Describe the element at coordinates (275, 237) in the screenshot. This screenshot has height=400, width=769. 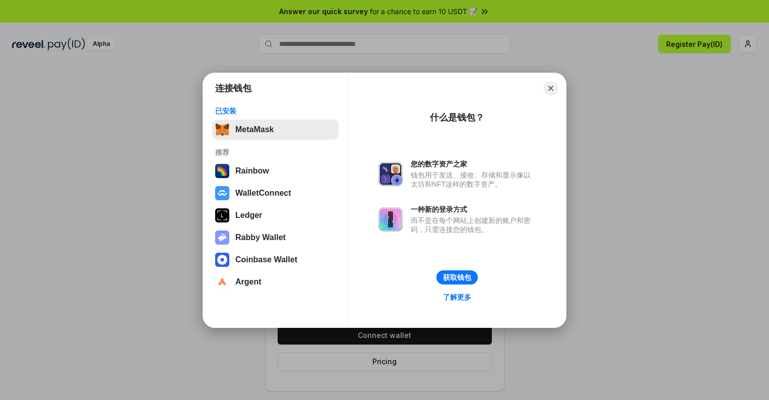
I see `button: Rabby Wallet` at that location.